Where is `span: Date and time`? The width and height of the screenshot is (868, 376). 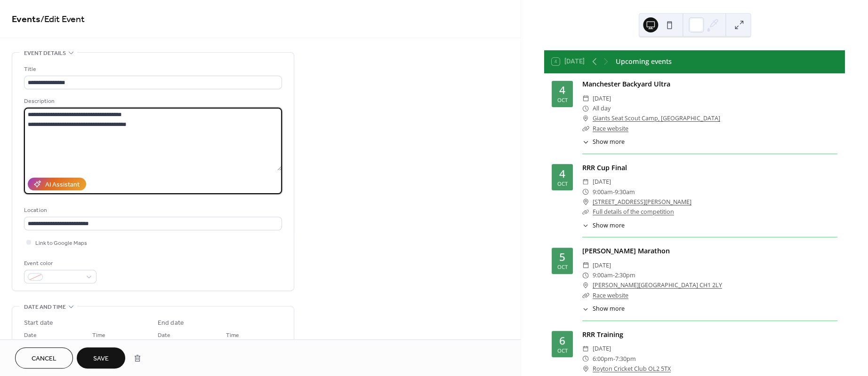 span: Date and time is located at coordinates (45, 307).